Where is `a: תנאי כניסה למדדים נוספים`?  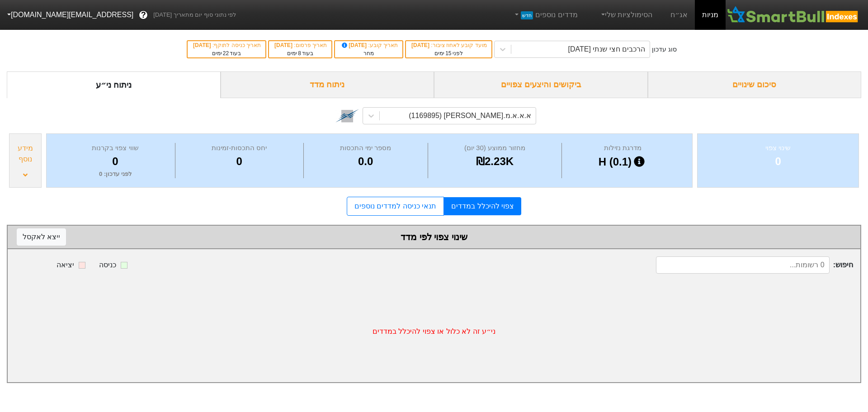
a: תנאי כניסה למדדים נוספים is located at coordinates (395, 206).